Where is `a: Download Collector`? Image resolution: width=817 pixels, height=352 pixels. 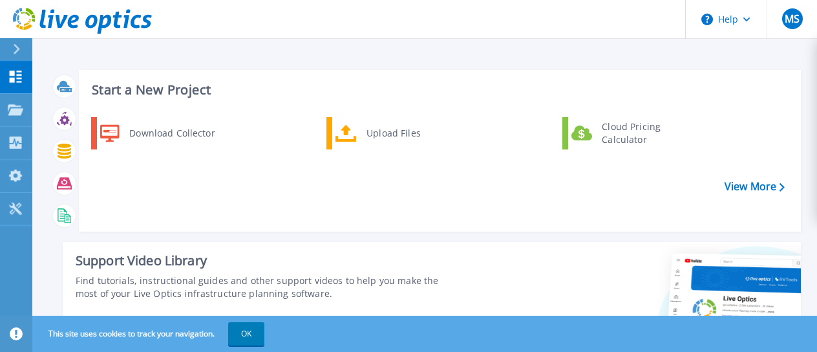 a: Download Collector is located at coordinates (157, 133).